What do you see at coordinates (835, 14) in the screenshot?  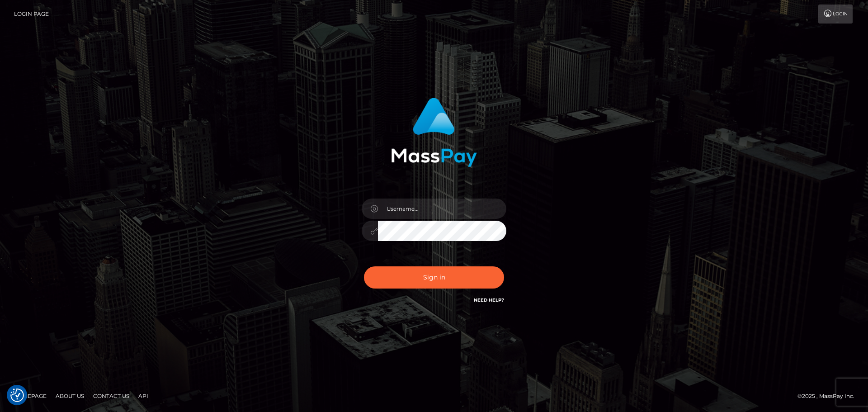 I see `a: Login` at bounding box center [835, 14].